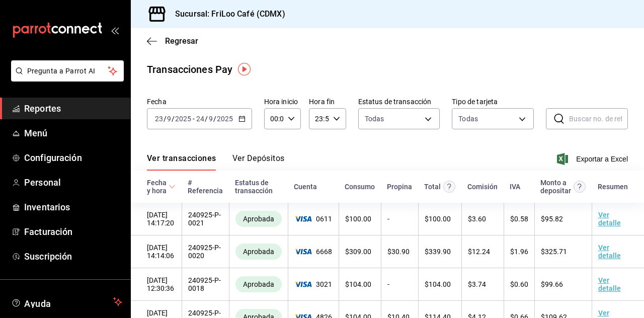  Describe the element at coordinates (73, 182) in the screenshot. I see `span: Personal` at that location.